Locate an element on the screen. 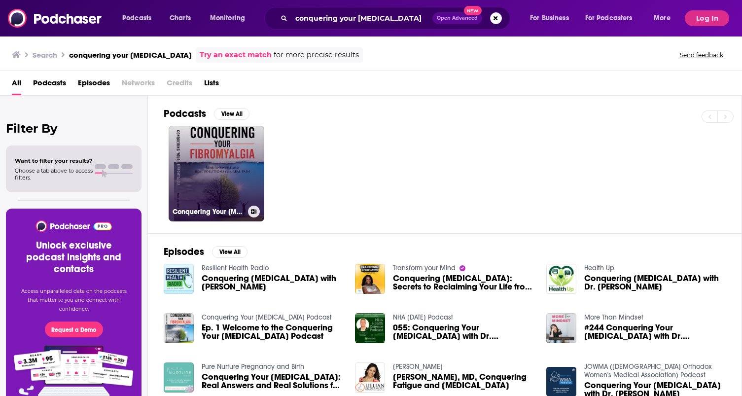 The height and width of the screenshot is (396, 742). img: Conquering Your Fibromyalgia: Real Answers and Real Solutions for Real Pain is located at coordinates (179, 377).